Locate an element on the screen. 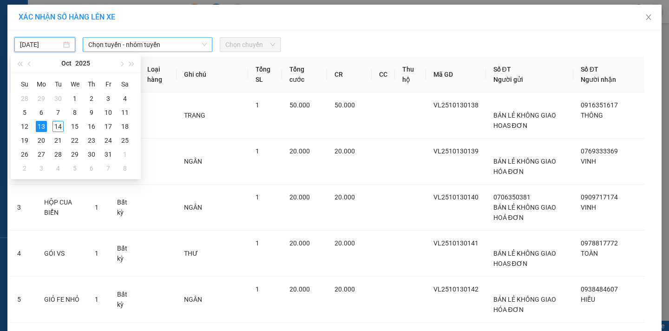 This screenshot has width=669, height=331. span: Chọn tuyến - nhóm tuyến is located at coordinates (147, 45).